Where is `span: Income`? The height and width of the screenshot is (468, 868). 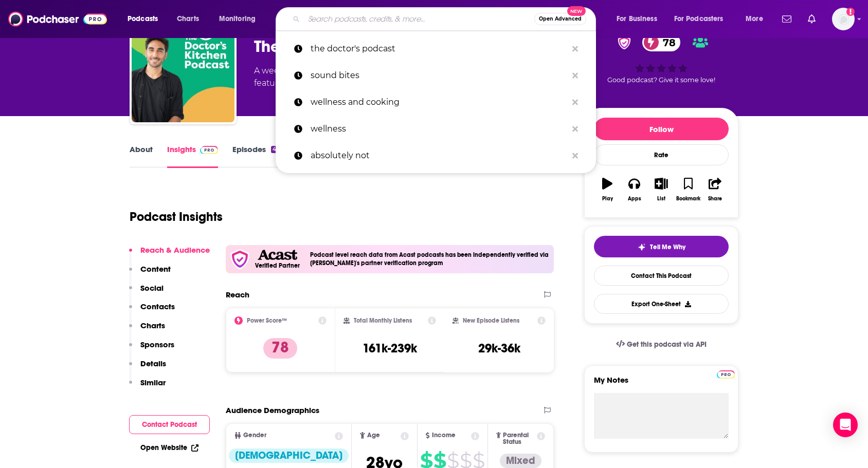
span: Income is located at coordinates (444, 435).